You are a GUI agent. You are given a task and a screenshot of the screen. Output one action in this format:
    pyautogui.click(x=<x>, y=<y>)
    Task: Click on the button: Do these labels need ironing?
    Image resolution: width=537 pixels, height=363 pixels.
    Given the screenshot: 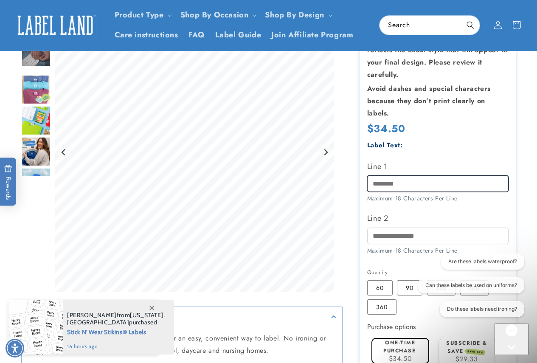 What is the action you would take?
    pyautogui.click(x=71, y=56)
    